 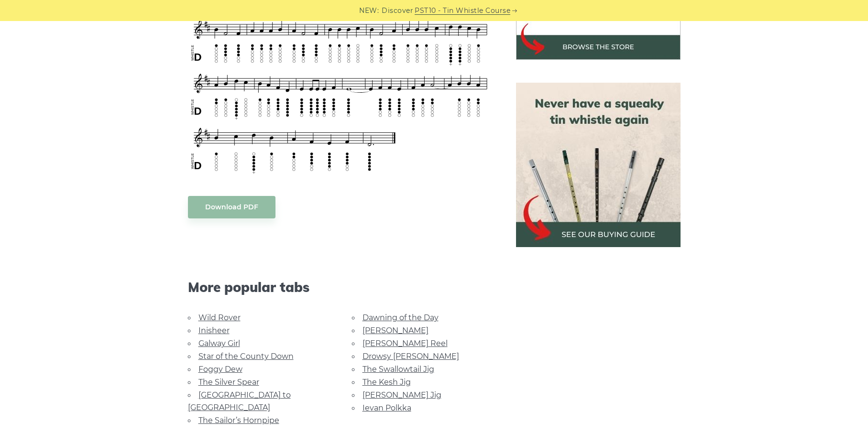 What do you see at coordinates (397, 10) in the screenshot?
I see `span: Discover` at bounding box center [397, 10].